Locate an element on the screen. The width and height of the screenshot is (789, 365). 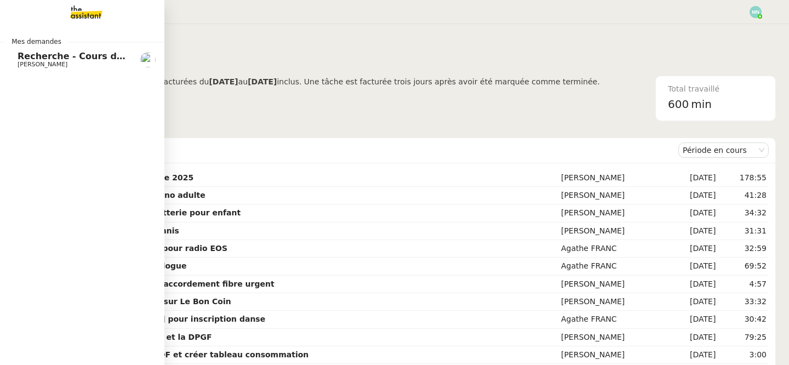
td: 32:59 is located at coordinates (743, 249).